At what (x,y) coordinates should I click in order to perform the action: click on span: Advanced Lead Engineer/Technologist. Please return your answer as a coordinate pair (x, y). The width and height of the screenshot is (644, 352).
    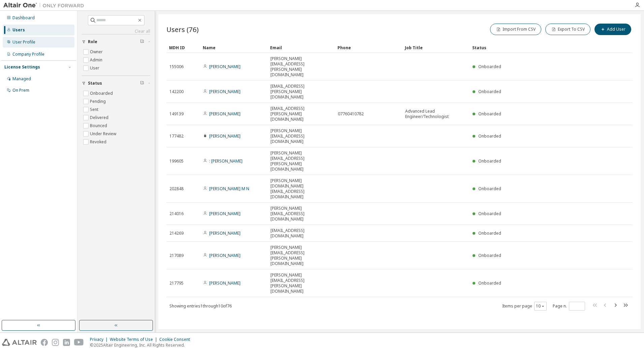
    Looking at the image, I should click on (436, 114).